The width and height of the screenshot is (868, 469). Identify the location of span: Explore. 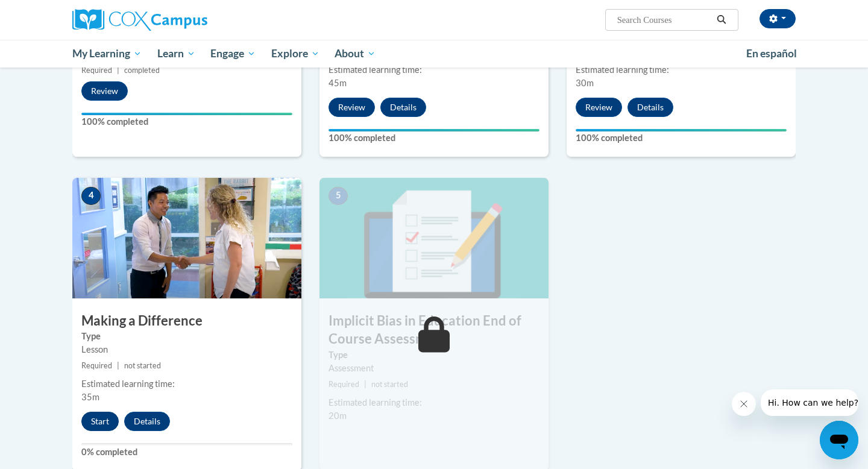
(295, 54).